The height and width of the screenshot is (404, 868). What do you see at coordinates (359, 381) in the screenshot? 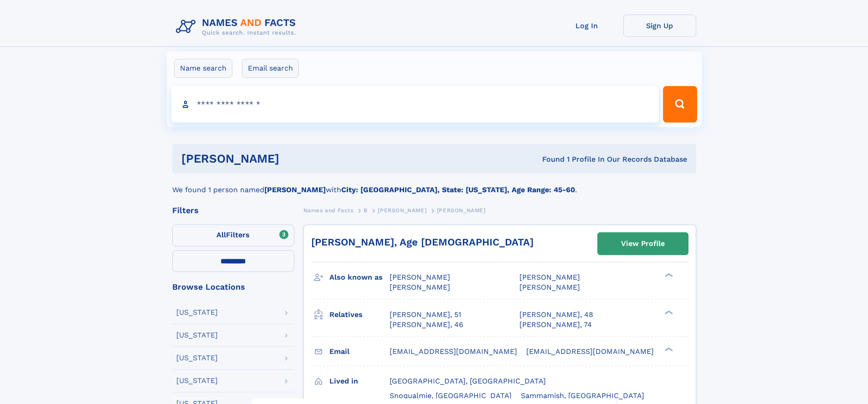
I see `h3: Lived in` at bounding box center [359, 381].